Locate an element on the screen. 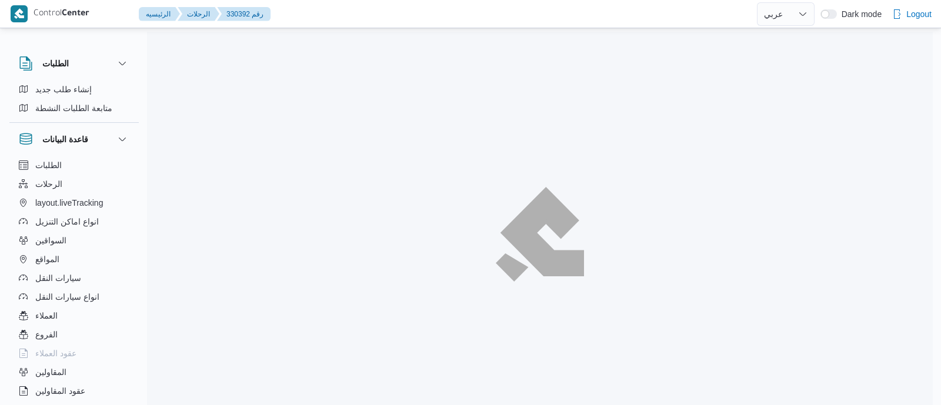  span: متابعة الطلبات النشطة is located at coordinates (74, 108).